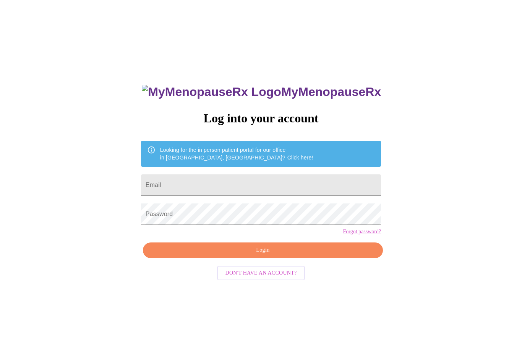 Image resolution: width=522 pixels, height=348 pixels. Describe the element at coordinates (261, 272) in the screenshot. I see `a: Don't have an account?` at that location.